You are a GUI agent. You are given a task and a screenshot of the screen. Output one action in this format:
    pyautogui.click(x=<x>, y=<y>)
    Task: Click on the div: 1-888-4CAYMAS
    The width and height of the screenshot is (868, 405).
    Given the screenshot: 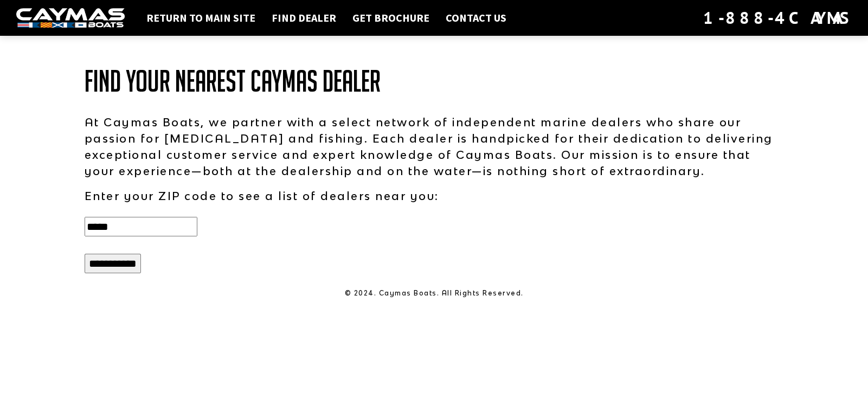 What is the action you would take?
    pyautogui.click(x=777, y=18)
    